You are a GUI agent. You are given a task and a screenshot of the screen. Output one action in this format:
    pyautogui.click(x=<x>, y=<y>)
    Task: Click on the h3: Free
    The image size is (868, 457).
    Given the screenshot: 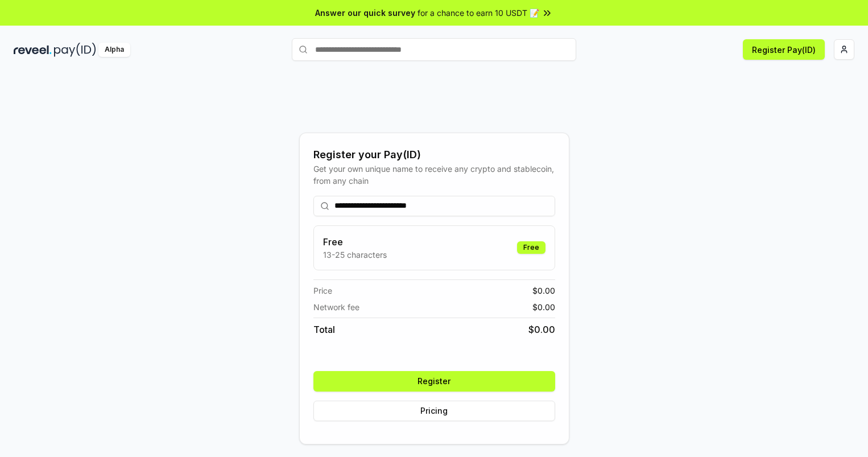 What is the action you would take?
    pyautogui.click(x=355, y=242)
    